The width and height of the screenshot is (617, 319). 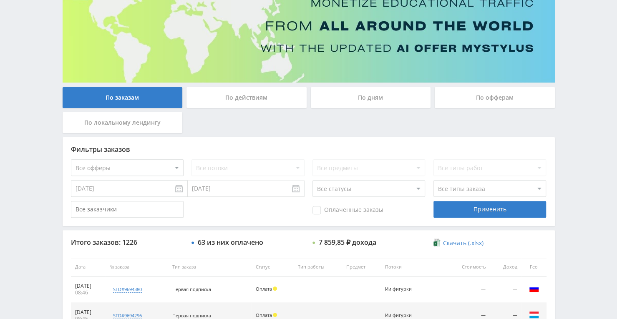 I want to click on div: 63 из них оплачено, so click(x=230, y=242).